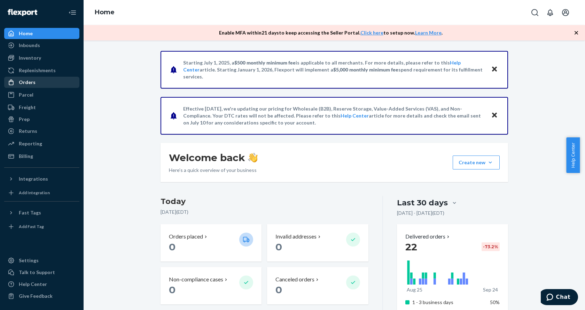 The image size is (585, 310). Describe the element at coordinates (296, 236) in the screenshot. I see `p: Invalid addresses` at that location.